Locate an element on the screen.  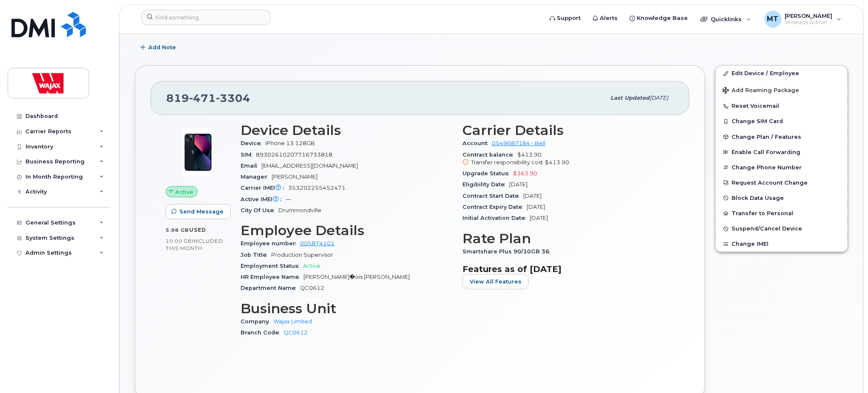
button: View All Features is located at coordinates (496, 282).